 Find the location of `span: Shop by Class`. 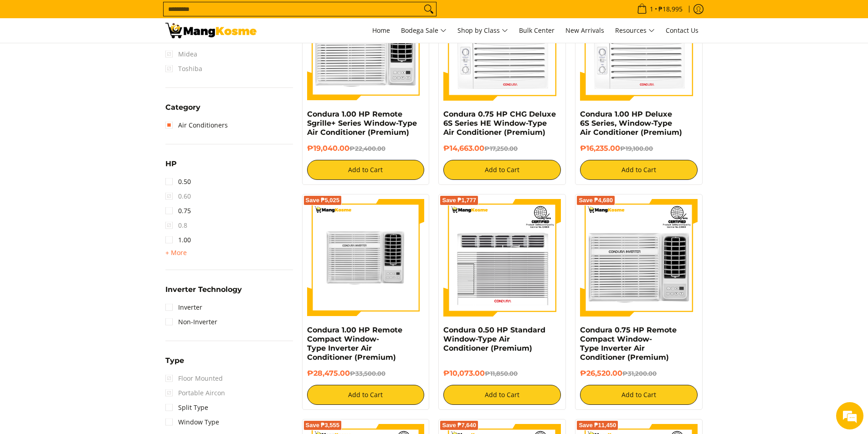

span: Shop by Class is located at coordinates (483, 30).